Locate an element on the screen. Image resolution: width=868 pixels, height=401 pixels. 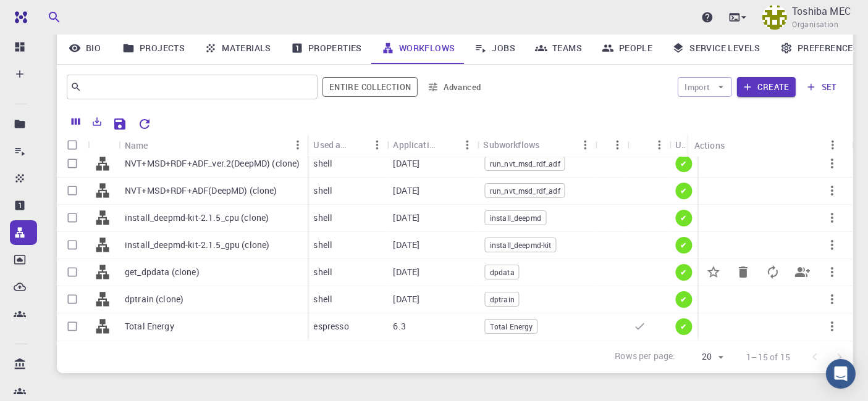
p: NVT+MSD+RDF+ADF(DeepMD) (clone) is located at coordinates (200, 190).